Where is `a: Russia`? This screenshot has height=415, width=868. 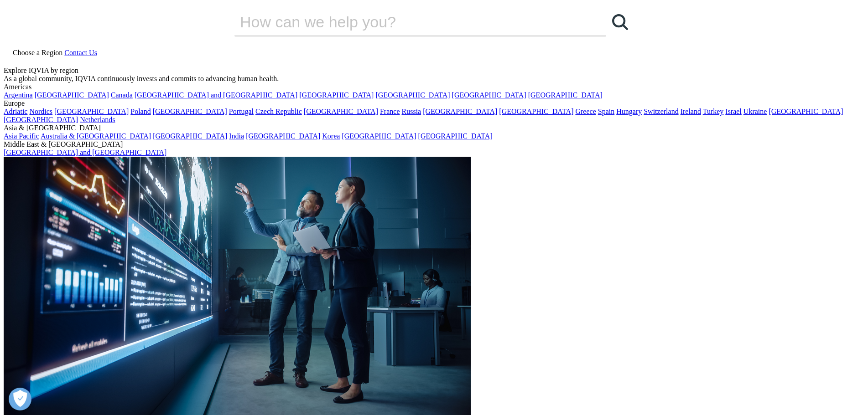 a: Russia is located at coordinates (412, 111).